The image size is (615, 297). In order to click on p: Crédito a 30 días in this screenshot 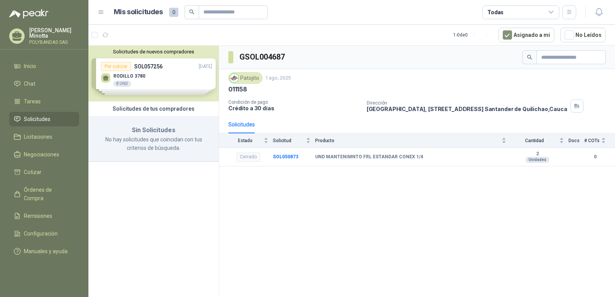, I will do `click(294, 108)`.